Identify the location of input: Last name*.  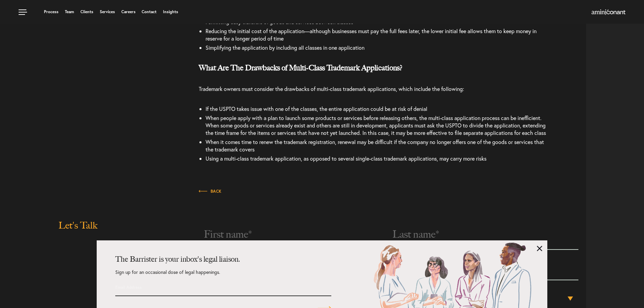
(485, 234).